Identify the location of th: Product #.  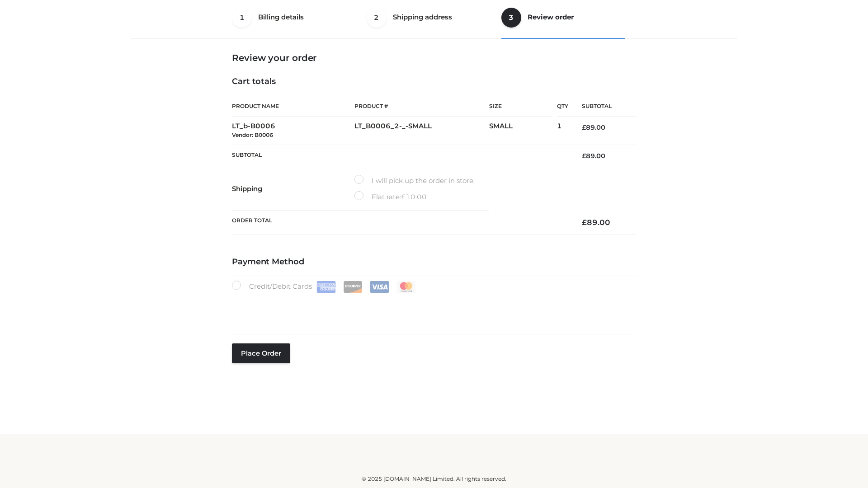
(422, 106).